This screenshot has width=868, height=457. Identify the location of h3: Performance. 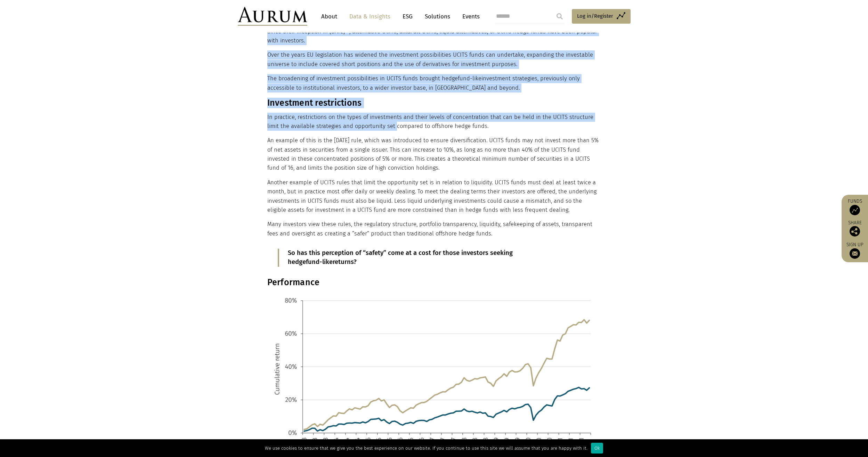
(433, 282).